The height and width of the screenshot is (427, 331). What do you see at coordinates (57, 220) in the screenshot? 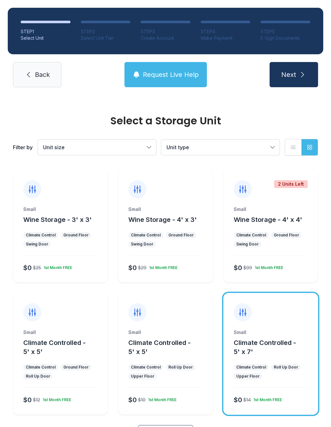
I see `span: Wine Storage - 3' x 3'` at bounding box center [57, 220].